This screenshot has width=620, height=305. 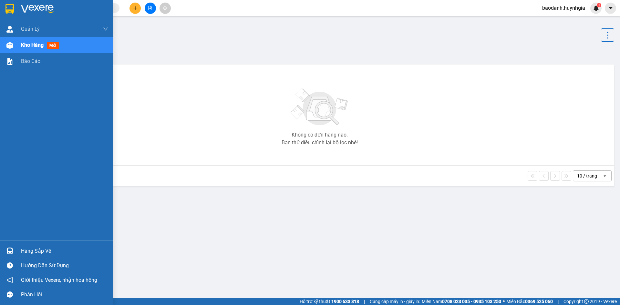 I want to click on div: 10 / trang, so click(x=587, y=176).